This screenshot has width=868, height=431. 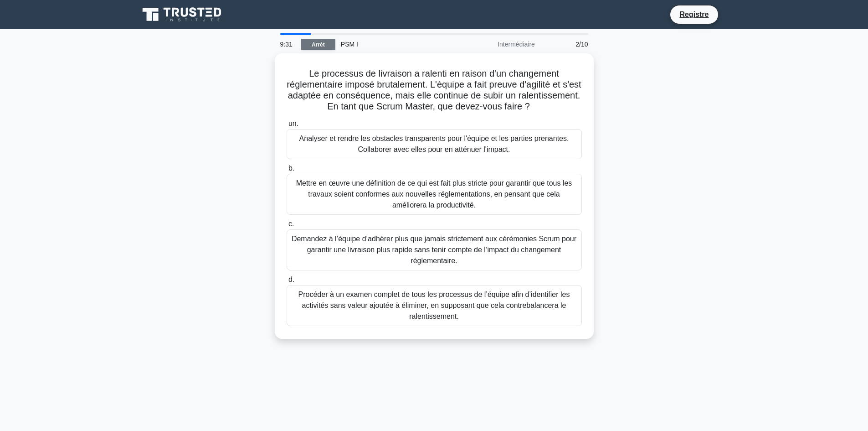 I want to click on font: Procéder à un examen complet de tous les processus de l’équipe afin d’identifier les activités sa..., so click(x=434, y=305).